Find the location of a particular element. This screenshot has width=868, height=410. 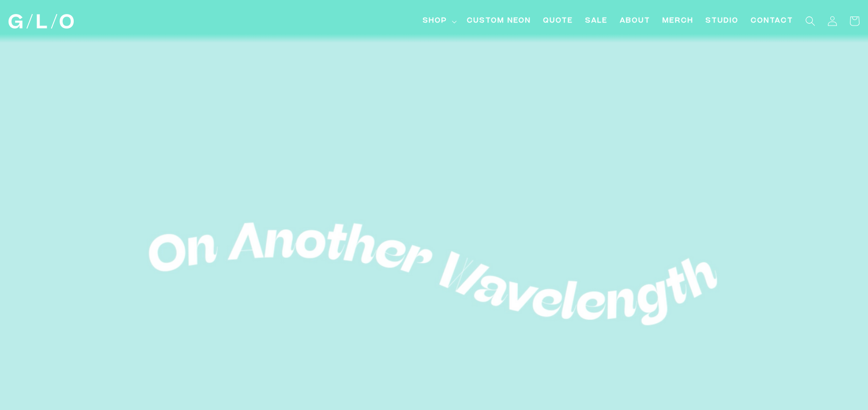

a: Studio is located at coordinates (722, 21).